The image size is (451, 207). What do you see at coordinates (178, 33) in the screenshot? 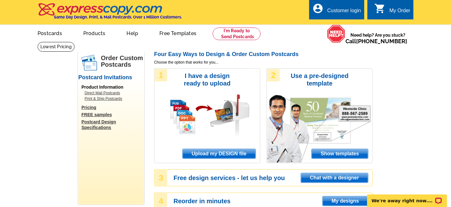
I see `a: Free Templates` at bounding box center [178, 33].